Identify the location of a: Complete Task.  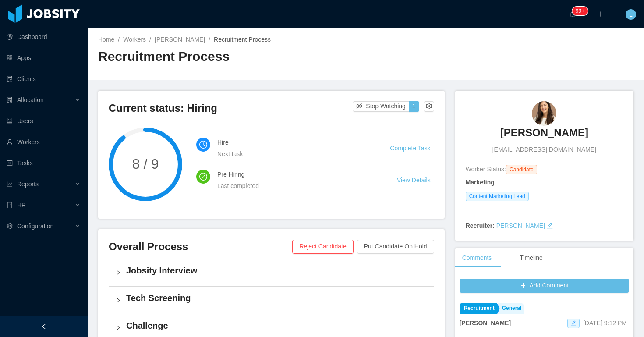
(410, 148).